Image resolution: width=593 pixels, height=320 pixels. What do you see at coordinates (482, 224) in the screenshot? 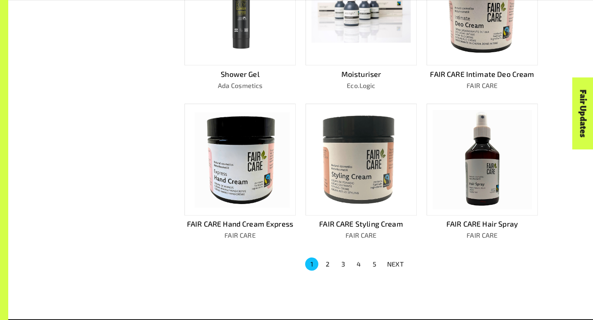
I see `p: FAIR CARE Hair Spray` at bounding box center [482, 224].